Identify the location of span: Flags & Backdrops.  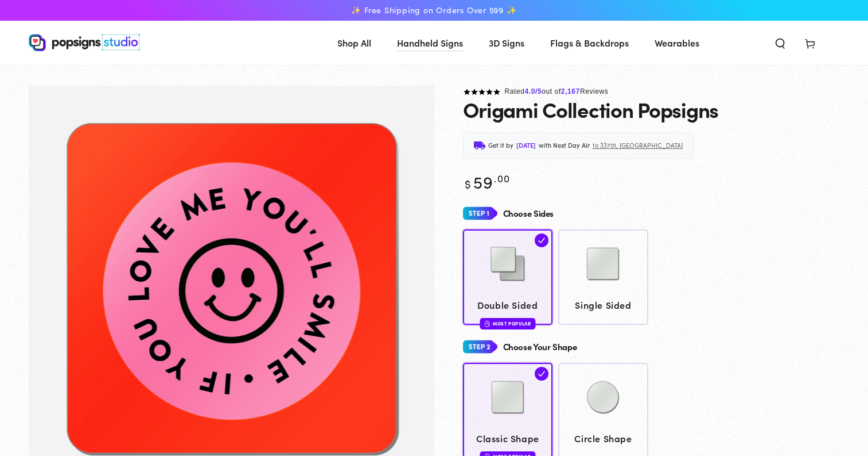
(589, 42).